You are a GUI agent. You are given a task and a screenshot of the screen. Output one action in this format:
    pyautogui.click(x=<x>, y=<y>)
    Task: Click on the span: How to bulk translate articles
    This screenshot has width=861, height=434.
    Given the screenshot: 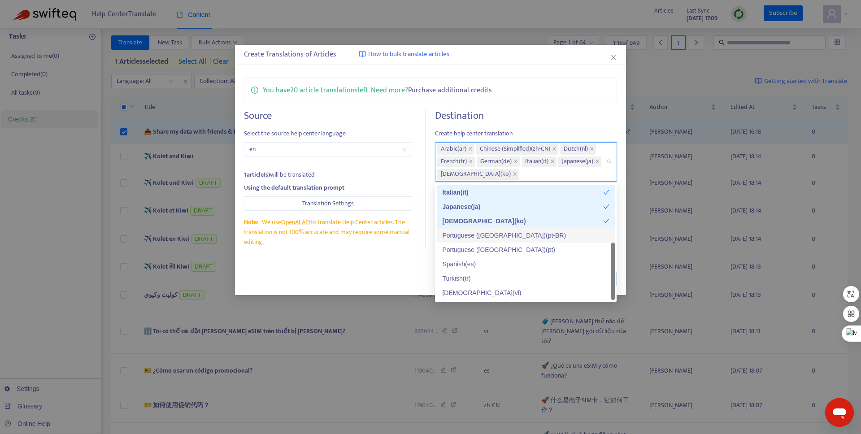 What is the action you would take?
    pyautogui.click(x=409, y=54)
    